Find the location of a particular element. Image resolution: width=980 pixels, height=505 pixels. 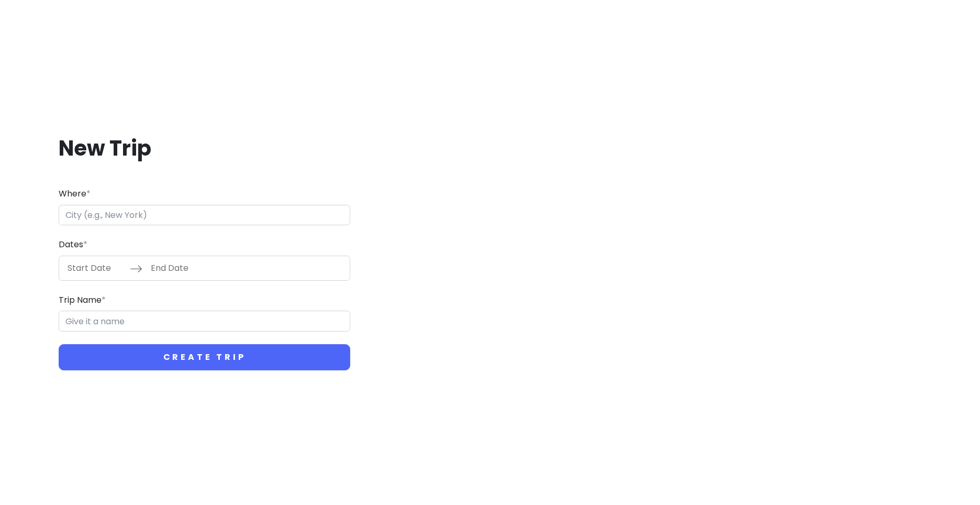

input: Give it a name is located at coordinates (204, 321).